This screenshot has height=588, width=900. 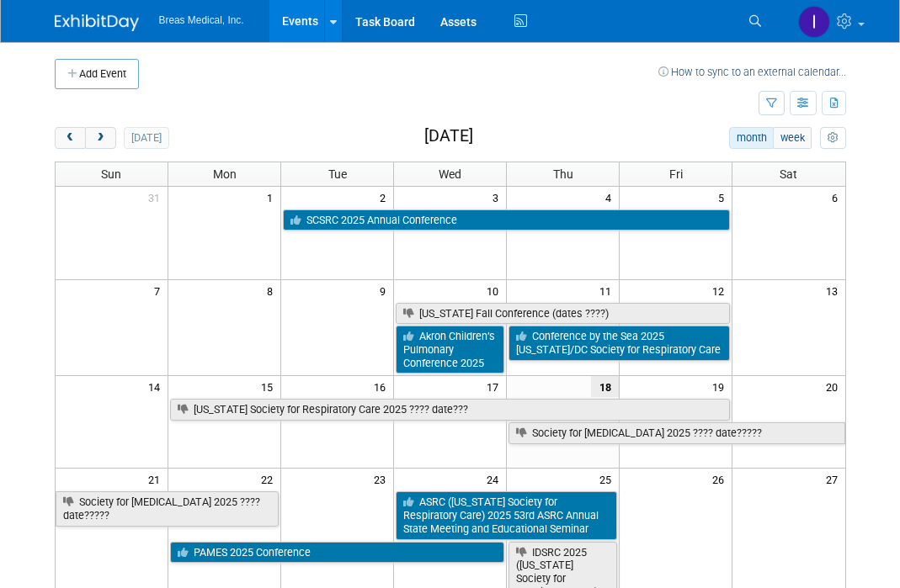 What do you see at coordinates (111, 174) in the screenshot?
I see `span: Sun` at bounding box center [111, 174].